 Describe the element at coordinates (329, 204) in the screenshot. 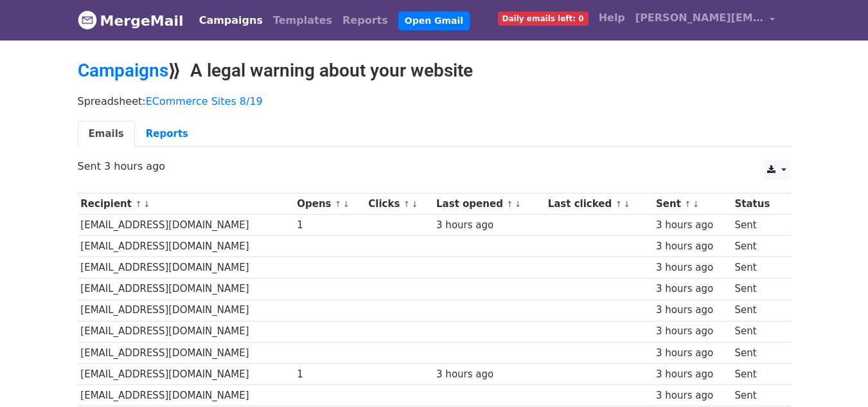

I see `th: Opens` at that location.